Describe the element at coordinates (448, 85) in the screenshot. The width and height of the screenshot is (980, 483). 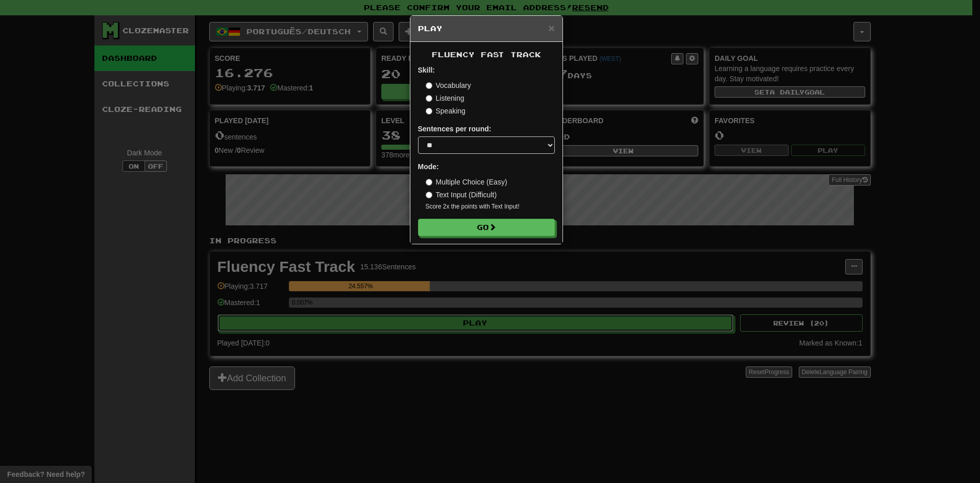
I see `label: Vocabulary` at that location.